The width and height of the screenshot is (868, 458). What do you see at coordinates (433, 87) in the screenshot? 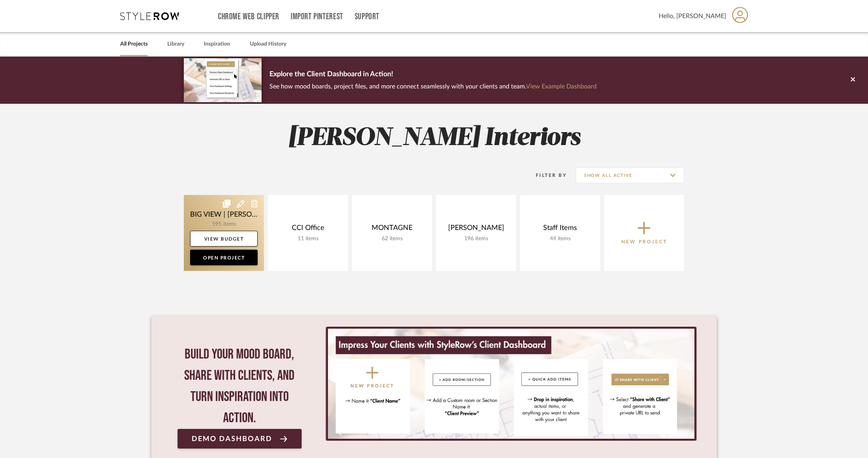
I see `p: See how mood boards, project files, and more connect seamlessly with your clients and team.` at bounding box center [433, 87].